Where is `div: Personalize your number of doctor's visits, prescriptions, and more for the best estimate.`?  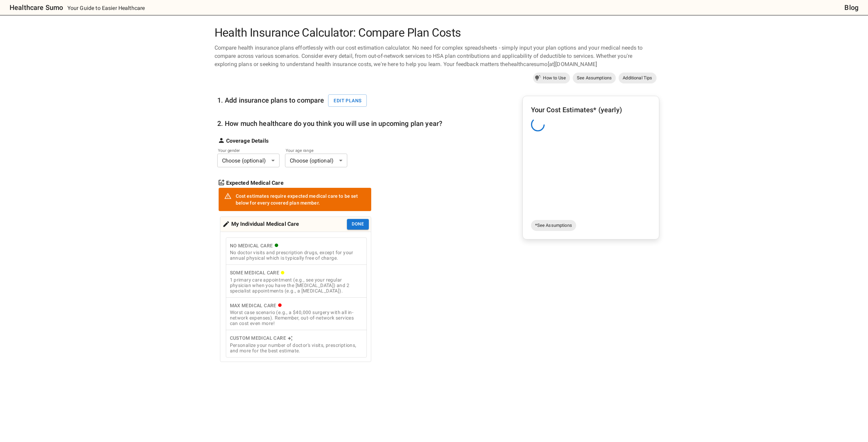 div: Personalize your number of doctor's visits, prescriptions, and more for the best estimate. is located at coordinates (296, 348).